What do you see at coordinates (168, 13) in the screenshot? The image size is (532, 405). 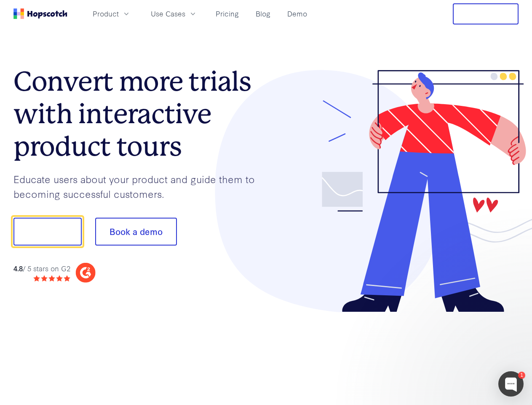 I see `span: Use Cases` at bounding box center [168, 13].